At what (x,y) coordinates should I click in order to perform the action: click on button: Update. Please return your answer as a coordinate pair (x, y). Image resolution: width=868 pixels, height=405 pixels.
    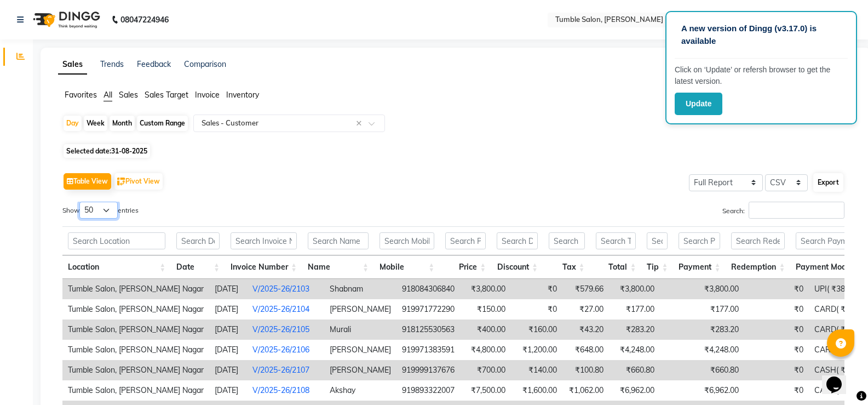
    Looking at the image, I should click on (699, 104).